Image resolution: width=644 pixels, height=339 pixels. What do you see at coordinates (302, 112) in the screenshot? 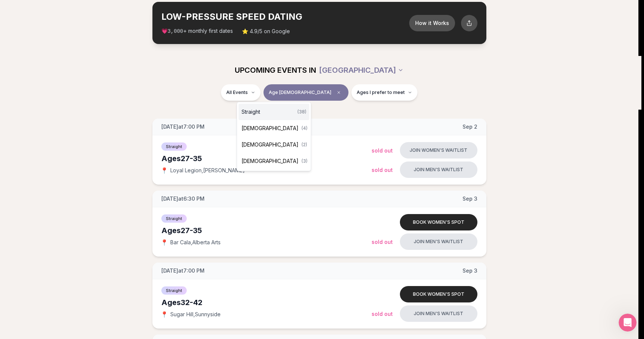
I see `span: ( 38 )` at bounding box center [302, 112].